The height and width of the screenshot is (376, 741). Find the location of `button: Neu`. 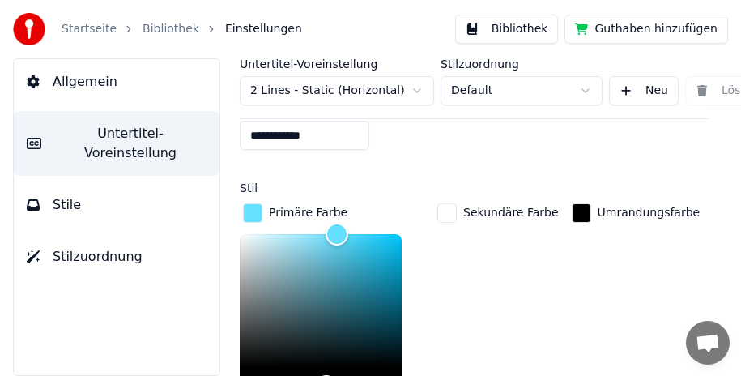

button: Neu is located at coordinates (643, 91).